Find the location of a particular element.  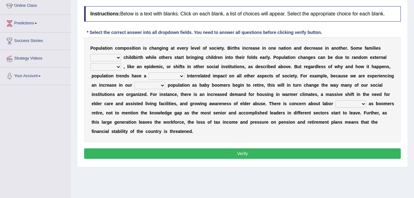

a: Predictions is located at coordinates (35, 22).